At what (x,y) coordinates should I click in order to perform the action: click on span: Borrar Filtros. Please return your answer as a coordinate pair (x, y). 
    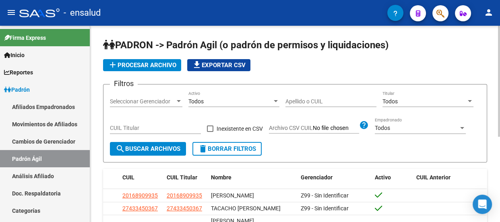
    Looking at the image, I should click on (227, 149).